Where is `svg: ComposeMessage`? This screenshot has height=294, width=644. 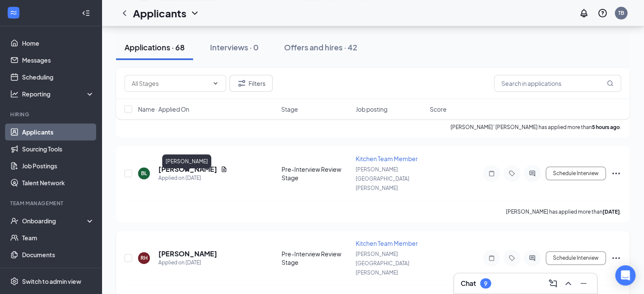
svg: ComposeMessage is located at coordinates (553, 283).